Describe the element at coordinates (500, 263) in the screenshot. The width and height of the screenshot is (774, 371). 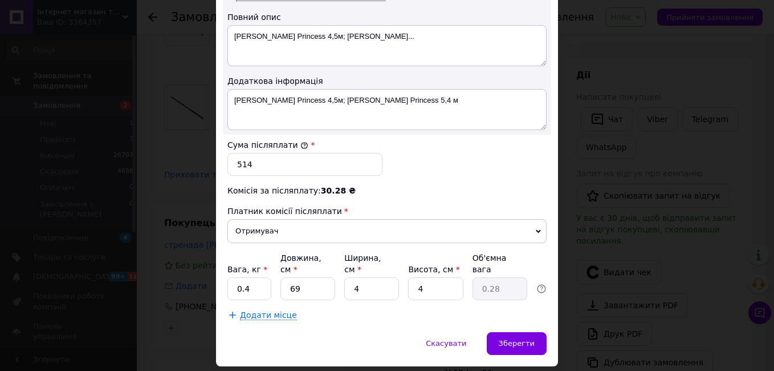
I see `div: Об'ємна вага` at that location.